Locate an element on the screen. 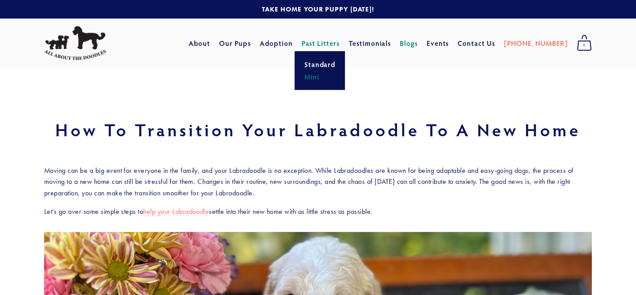  span: 0 is located at coordinates (584, 45).